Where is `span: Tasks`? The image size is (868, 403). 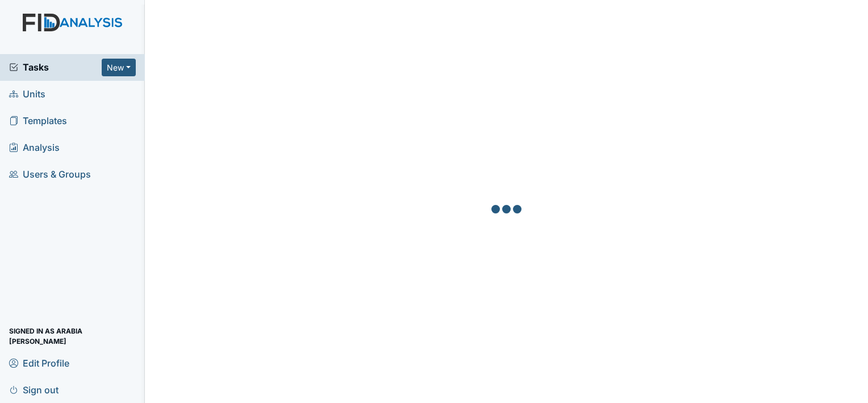
span: Tasks is located at coordinates (55, 67).